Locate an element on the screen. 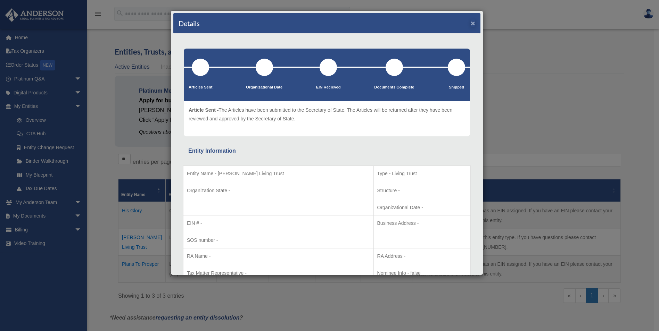  p: Type - Living Trust is located at coordinates (422, 174).